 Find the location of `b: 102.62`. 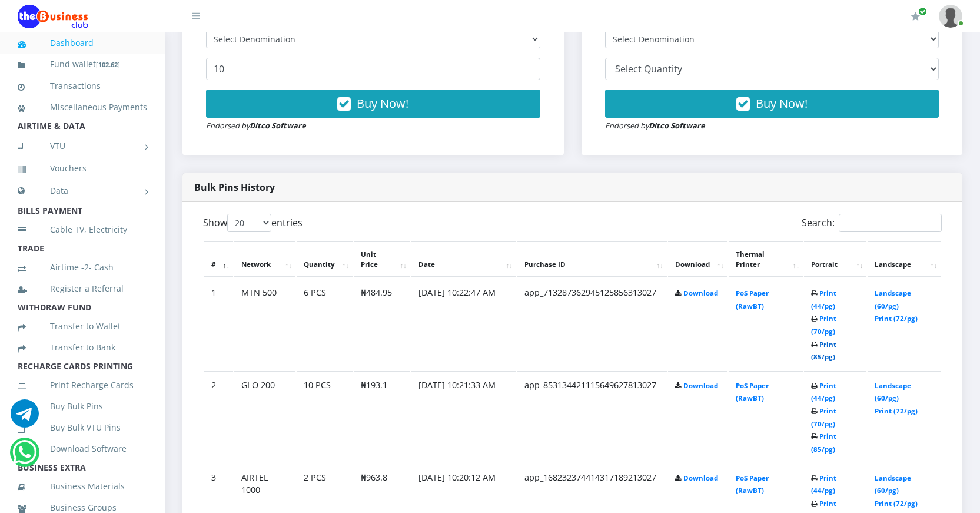

b: 102.62 is located at coordinates (108, 64).